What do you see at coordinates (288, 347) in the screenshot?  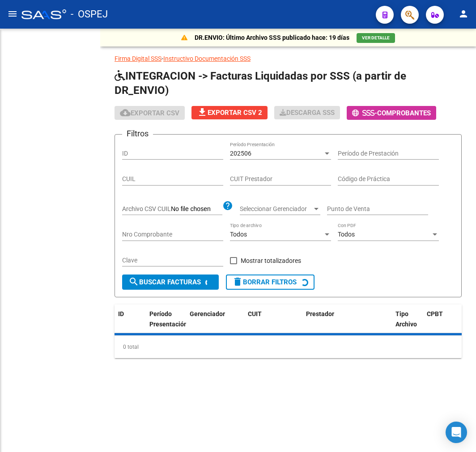 I see `div: 0 total` at bounding box center [288, 347].